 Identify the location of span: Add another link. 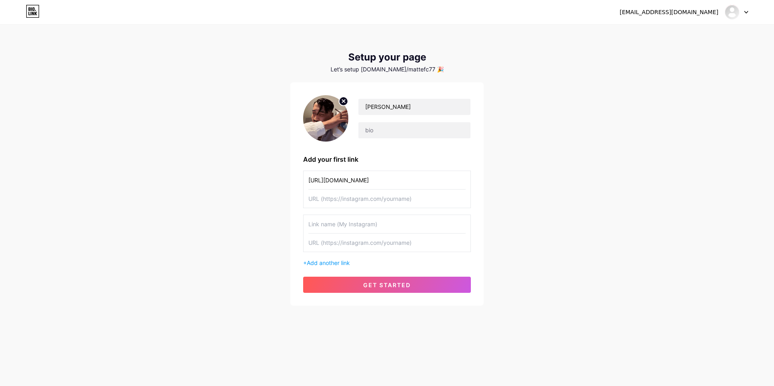
(328, 262).